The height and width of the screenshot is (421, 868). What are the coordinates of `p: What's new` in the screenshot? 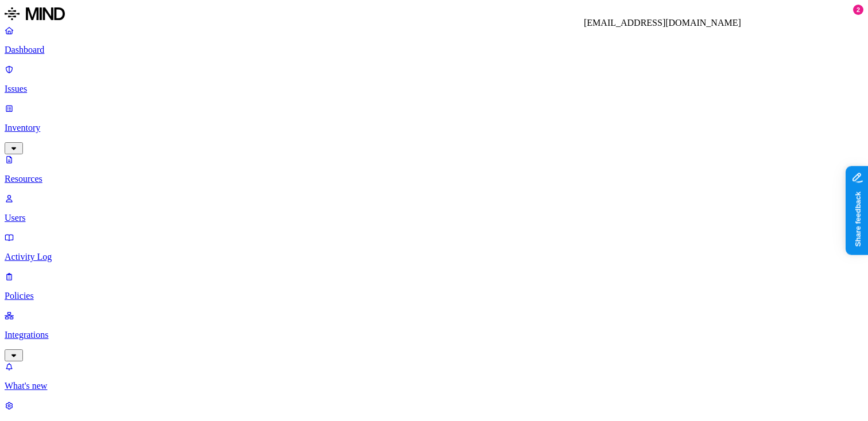 It's located at (434, 386).